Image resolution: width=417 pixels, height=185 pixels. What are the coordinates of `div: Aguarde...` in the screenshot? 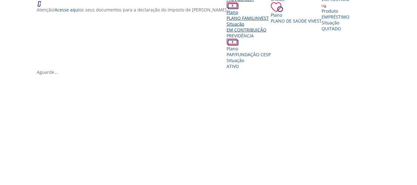 It's located at (211, 72).